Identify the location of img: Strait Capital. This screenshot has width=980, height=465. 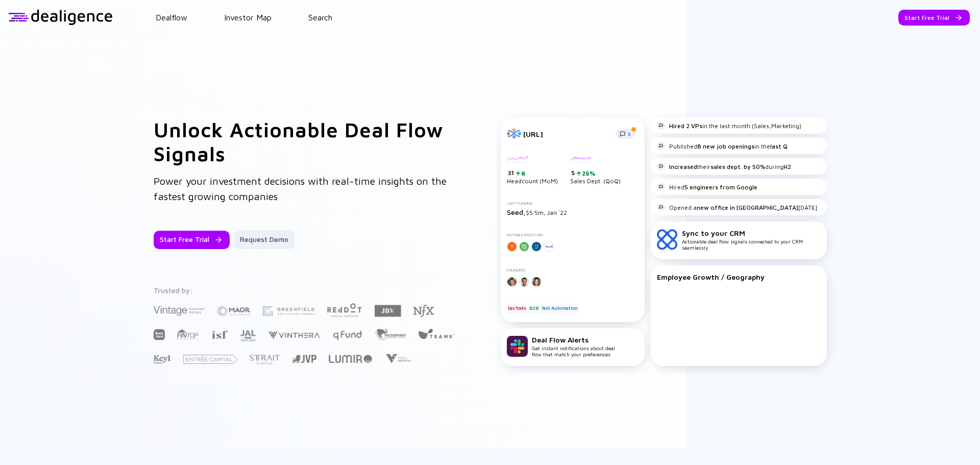
(265, 359).